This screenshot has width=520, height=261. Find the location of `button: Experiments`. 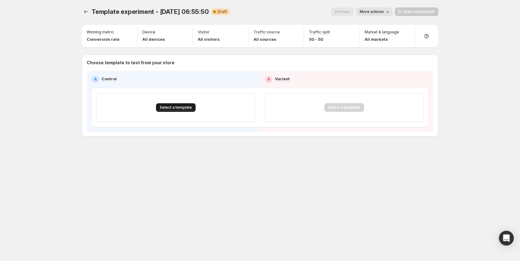

button: Experiments is located at coordinates (86, 12).